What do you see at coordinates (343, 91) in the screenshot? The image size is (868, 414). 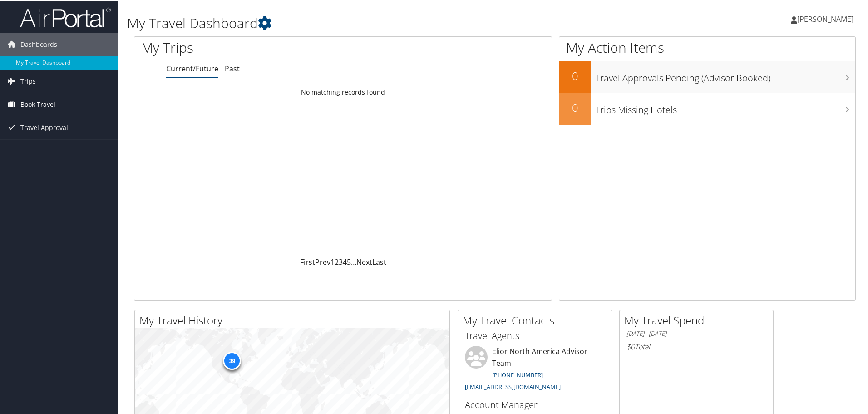 I see `td: No matching records found` at bounding box center [343, 91].